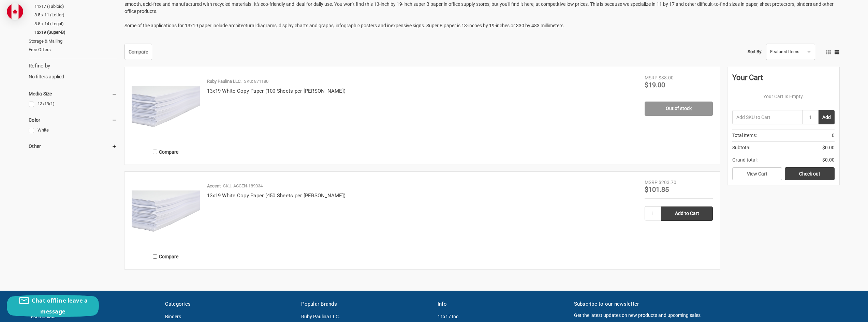 Image resolution: width=868 pixels, height=322 pixels. What do you see at coordinates (73, 66) in the screenshot?
I see `h5: Refine by` at bounding box center [73, 66].